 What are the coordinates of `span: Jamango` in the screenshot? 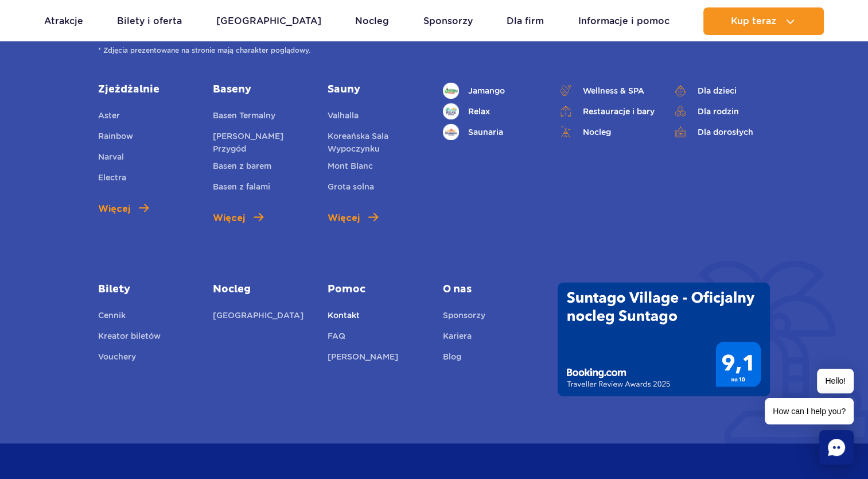 It's located at (487, 91).